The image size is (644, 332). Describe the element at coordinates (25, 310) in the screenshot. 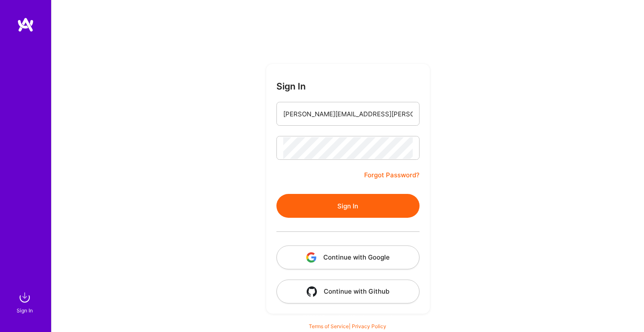

I see `div: Sign In` at that location.